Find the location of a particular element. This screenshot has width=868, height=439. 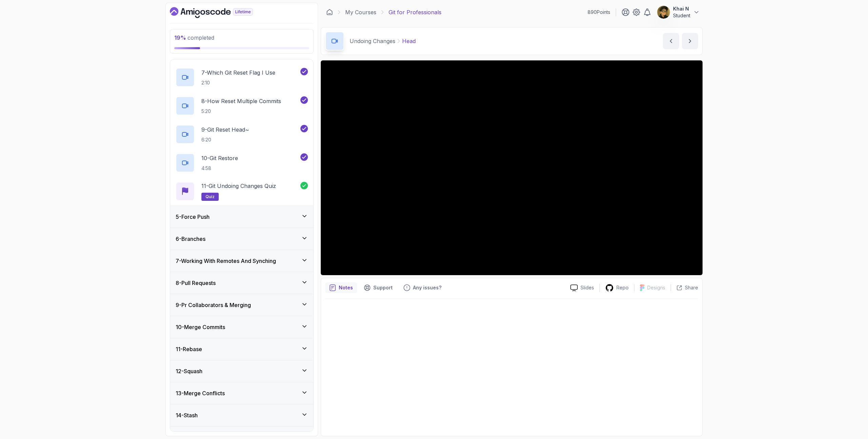

h3: 10 - Merge Commits is located at coordinates (200, 327).